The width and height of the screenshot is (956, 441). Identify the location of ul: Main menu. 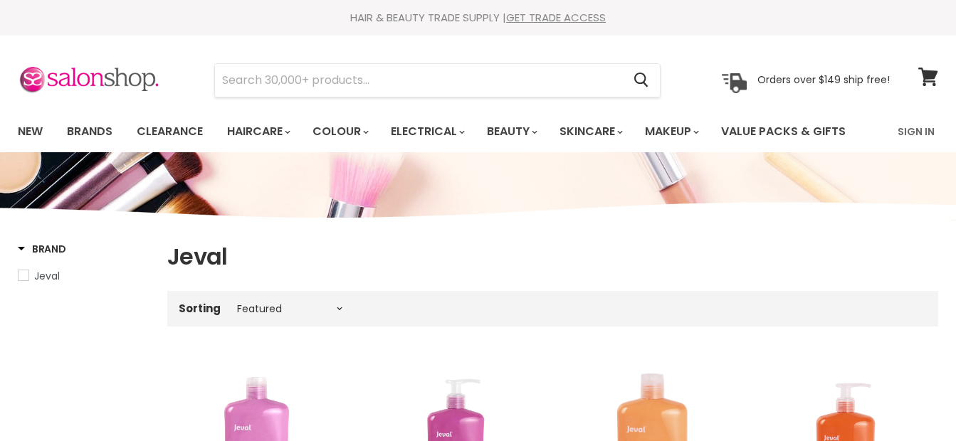
(440, 132).